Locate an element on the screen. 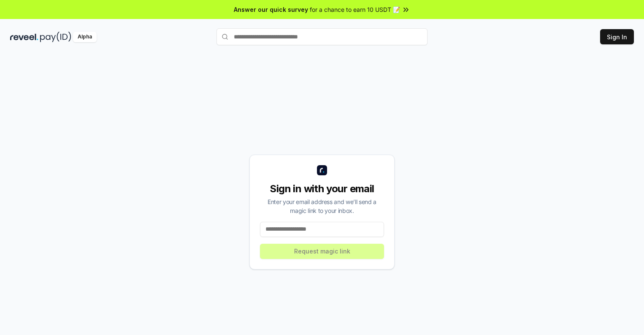 The height and width of the screenshot is (335, 644). span: Answer our quick survey is located at coordinates (271, 9).